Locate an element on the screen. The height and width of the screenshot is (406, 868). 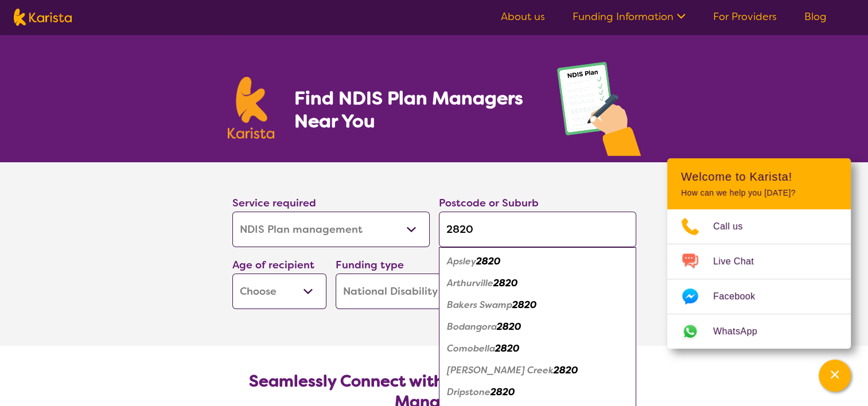
label: Funding type is located at coordinates (370, 265).